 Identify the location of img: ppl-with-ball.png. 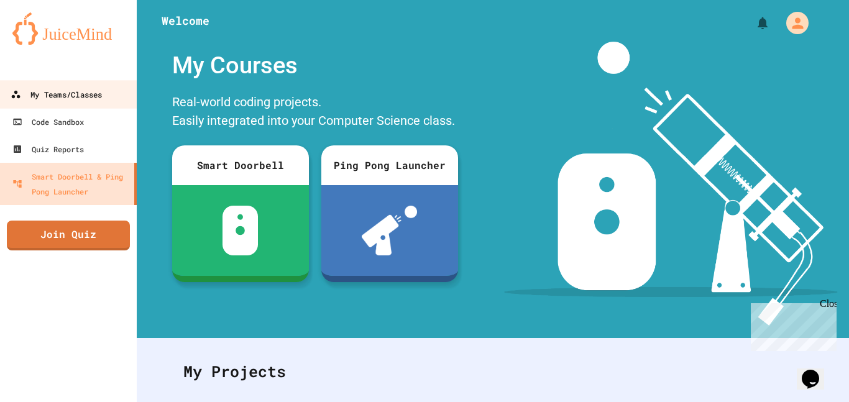
(389, 230).